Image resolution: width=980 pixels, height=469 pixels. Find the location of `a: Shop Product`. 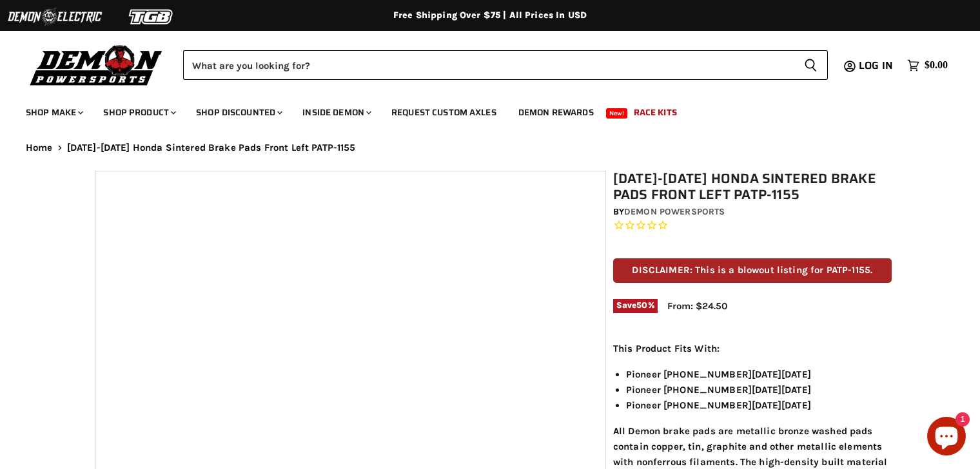

a: Shop Product is located at coordinates (138, 112).